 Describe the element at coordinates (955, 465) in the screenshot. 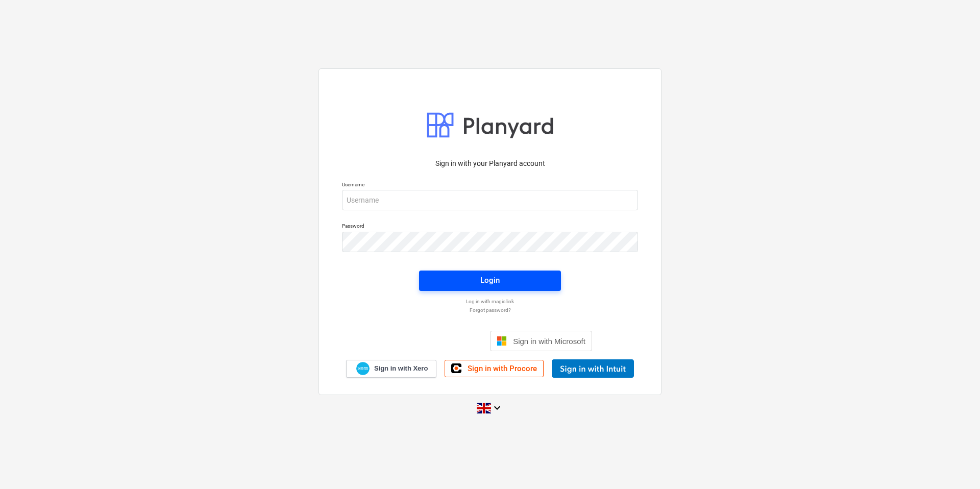

I see `div: Chat Widget` at that location.